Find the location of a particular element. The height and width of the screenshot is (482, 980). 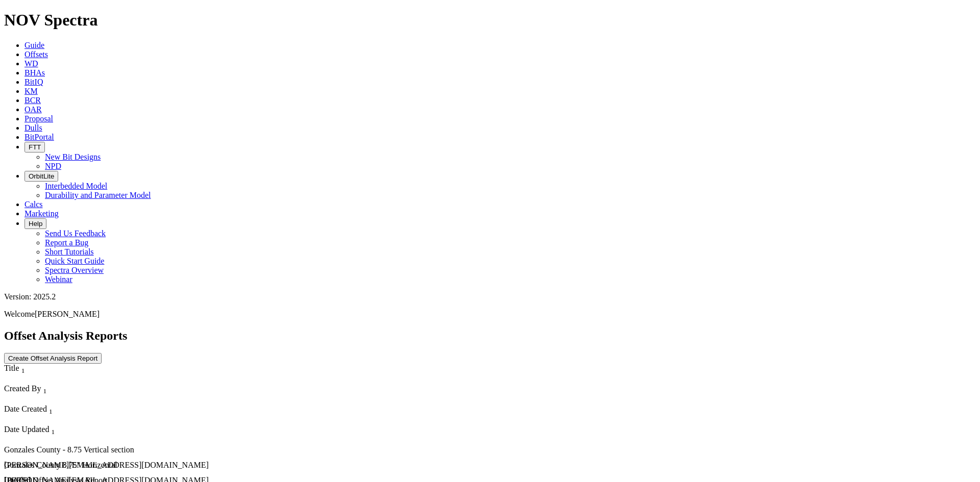

div: Date Created Sort None is located at coordinates (121, 411).